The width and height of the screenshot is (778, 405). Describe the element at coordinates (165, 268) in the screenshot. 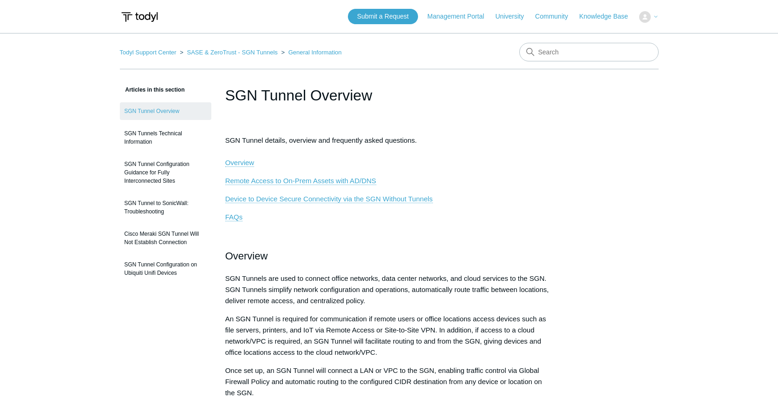

I see `a: SGN Tunnel Configuration on Ubiquiti Unifi Devices` at that location.